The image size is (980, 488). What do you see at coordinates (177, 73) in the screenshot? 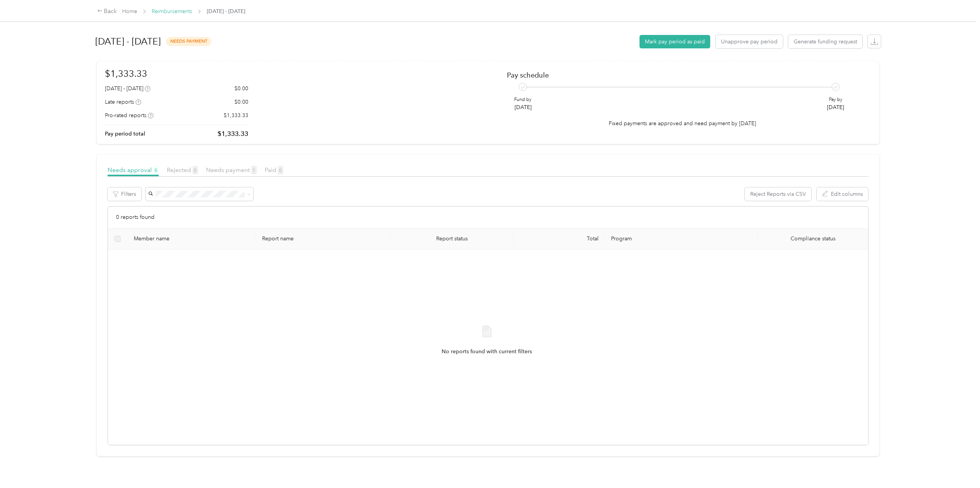
I see `h1: $1,333.33` at bounding box center [177, 73].